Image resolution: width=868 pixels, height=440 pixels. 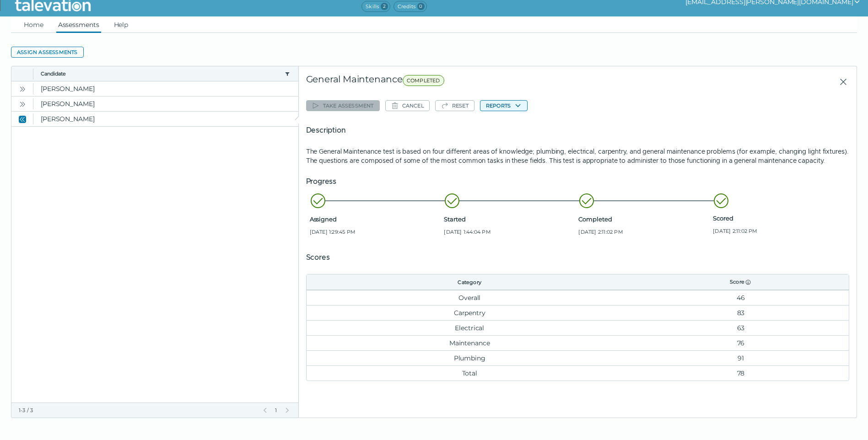 What do you see at coordinates (741, 298) in the screenshot?
I see `td: 46` at bounding box center [741, 298].